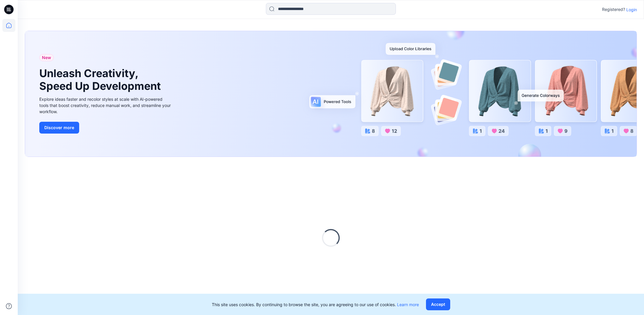 The height and width of the screenshot is (315, 644). I want to click on p: Login, so click(631, 10).